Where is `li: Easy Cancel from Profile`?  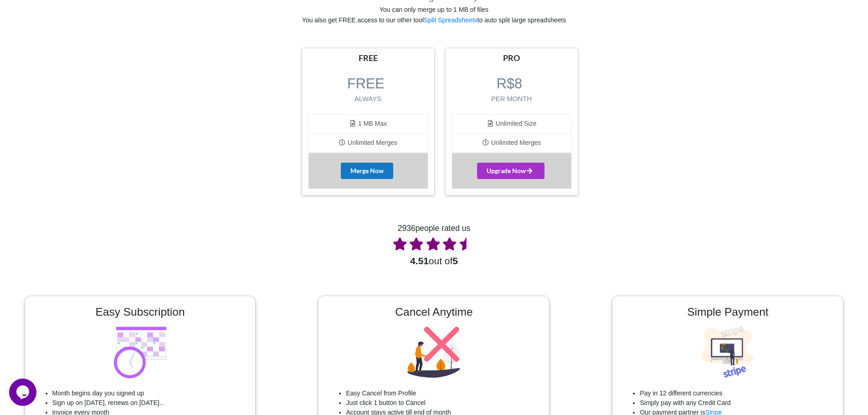
li: Easy Cancel from Profile is located at coordinates (443, 393).